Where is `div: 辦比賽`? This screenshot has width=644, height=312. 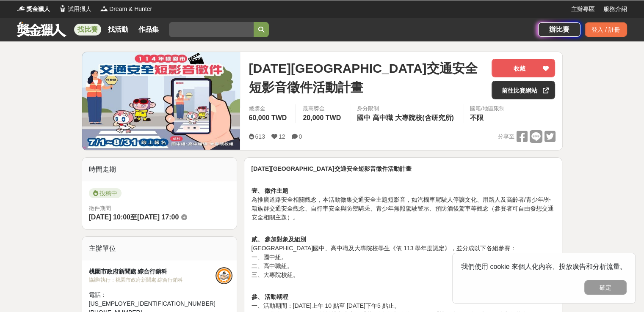 div: 辦比賽 is located at coordinates (559, 29).